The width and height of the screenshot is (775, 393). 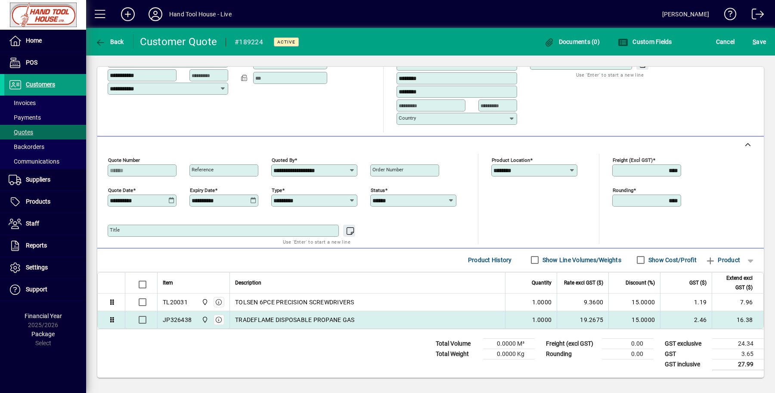 What do you see at coordinates (542, 283) in the screenshot?
I see `span: Quantity` at bounding box center [542, 283].